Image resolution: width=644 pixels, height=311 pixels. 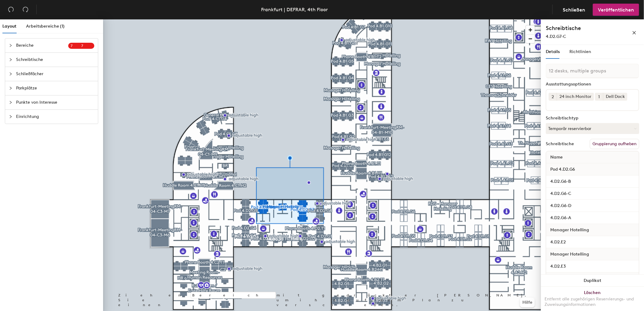 I want to click on button: Gruppierung aufheben, so click(x=614, y=144).